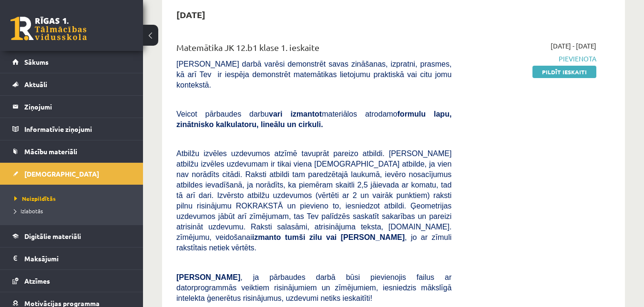 Image resolution: width=644 pixels, height=307 pixels. What do you see at coordinates (266, 237) in the screenshot?
I see `b: izmanto` at bounding box center [266, 237].